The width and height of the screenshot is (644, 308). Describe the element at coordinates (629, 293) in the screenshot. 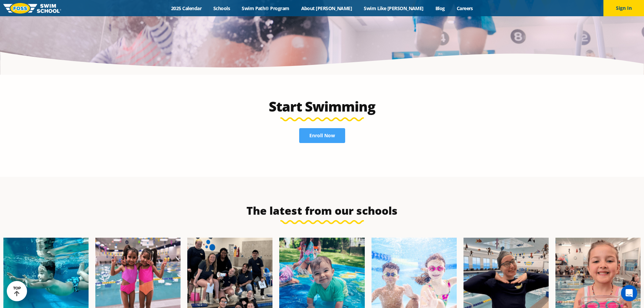

I see `div: Open Intercom Messenger` at that location.